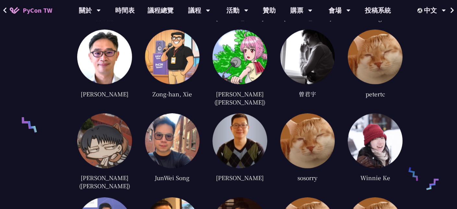  Describe the element at coordinates (172, 57) in the screenshot. I see `img: 474439d49d7dff4bbb1577ca3eb831a2.jpg` at that location.